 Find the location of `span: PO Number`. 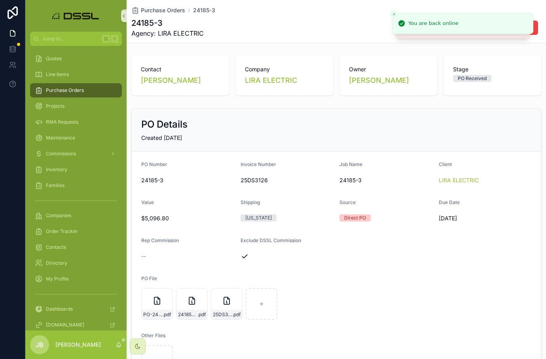

span: PO Number is located at coordinates (154, 164).